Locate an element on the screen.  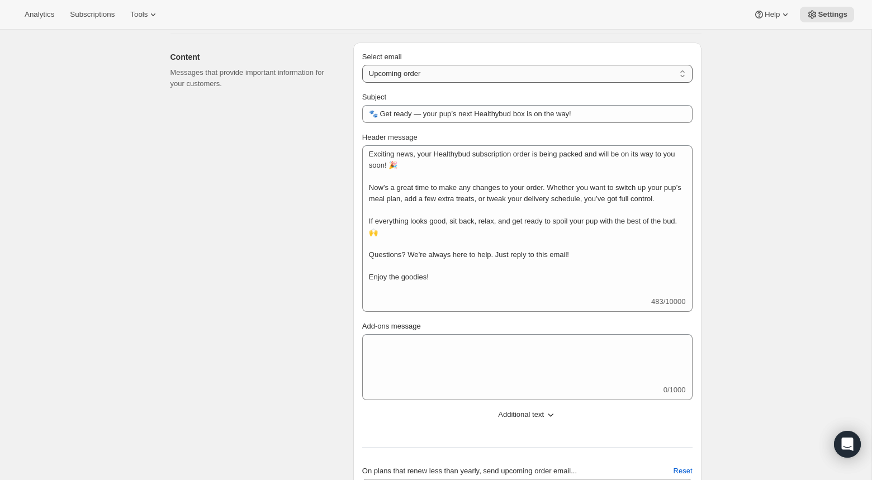
button: Settings is located at coordinates (826, 15).